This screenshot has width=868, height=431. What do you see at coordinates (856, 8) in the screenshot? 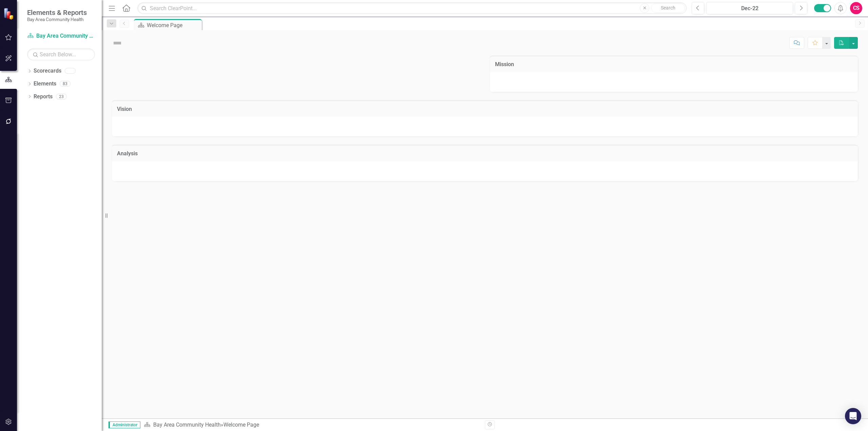
I see `div: CS` at bounding box center [856, 8].